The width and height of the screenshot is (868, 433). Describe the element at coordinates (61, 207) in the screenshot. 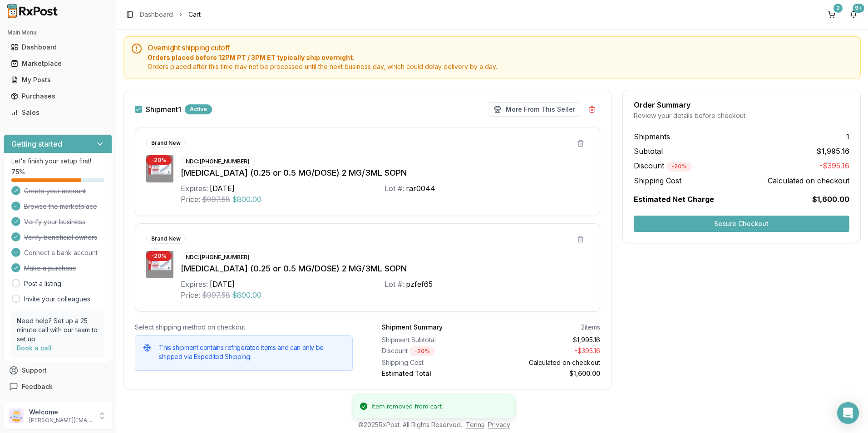

I see `span: Browse the marketplace` at that location.